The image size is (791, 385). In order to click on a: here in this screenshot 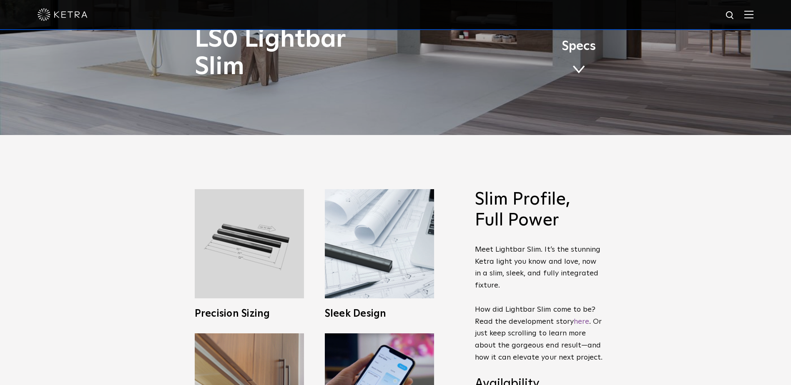, I will do `click(581, 322)`.